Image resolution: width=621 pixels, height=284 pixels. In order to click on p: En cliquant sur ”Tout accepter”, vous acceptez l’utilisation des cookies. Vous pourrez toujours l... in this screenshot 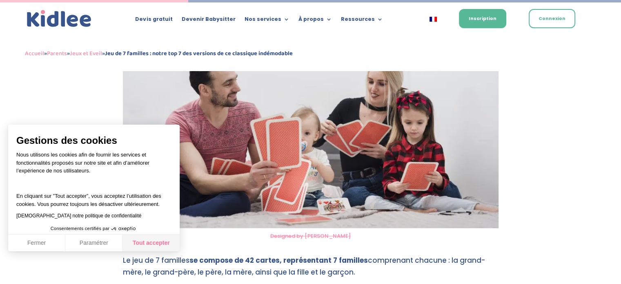, I will do `click(94, 196)`.